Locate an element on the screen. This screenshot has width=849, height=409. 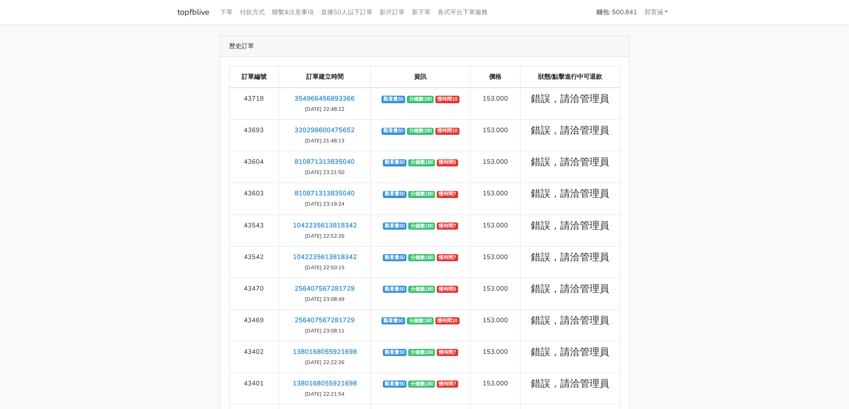
strong: 錢包: 500.841 is located at coordinates (617, 12).